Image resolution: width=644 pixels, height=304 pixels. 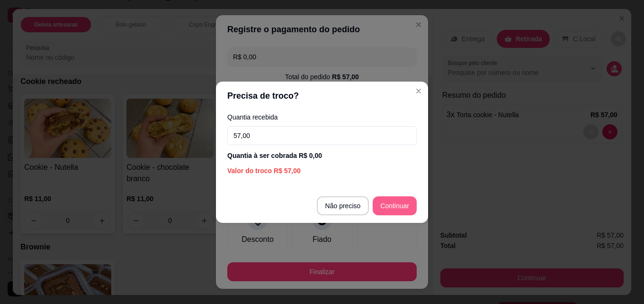 What do you see at coordinates (322, 96) in the screenshot?
I see `header: Precisa de troco?` at bounding box center [322, 96].